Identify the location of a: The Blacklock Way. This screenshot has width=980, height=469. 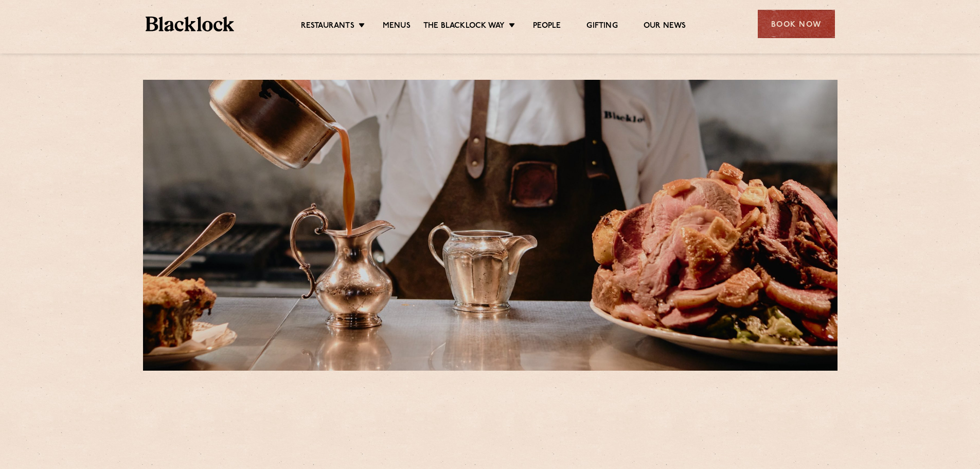
(464, 27).